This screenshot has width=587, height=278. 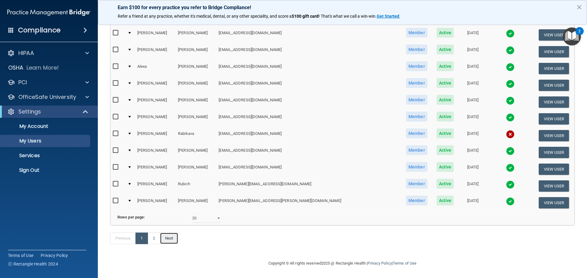 I want to click on p: Settings, so click(x=30, y=112).